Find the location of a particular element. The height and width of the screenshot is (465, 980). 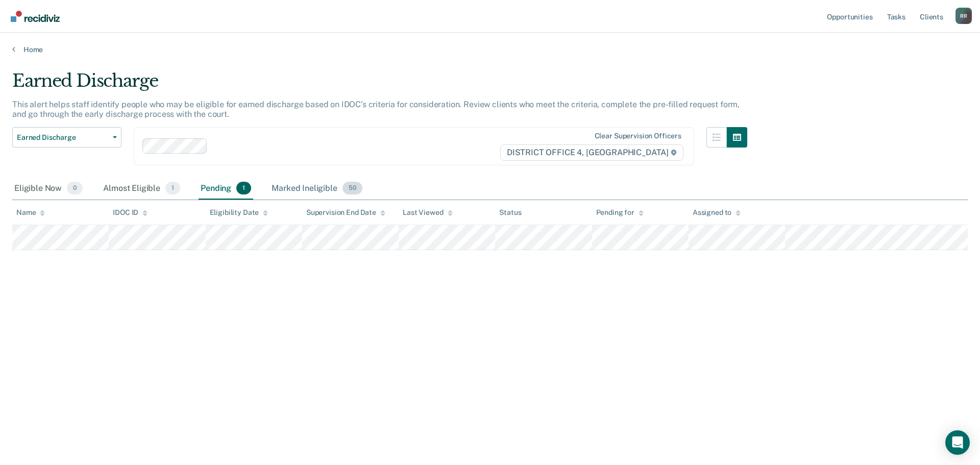

div: Pending1 is located at coordinates (226, 189).